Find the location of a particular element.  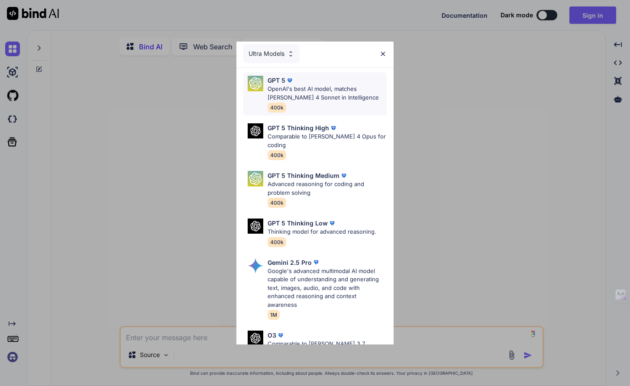

p: GPT 5 is located at coordinates (276, 80).